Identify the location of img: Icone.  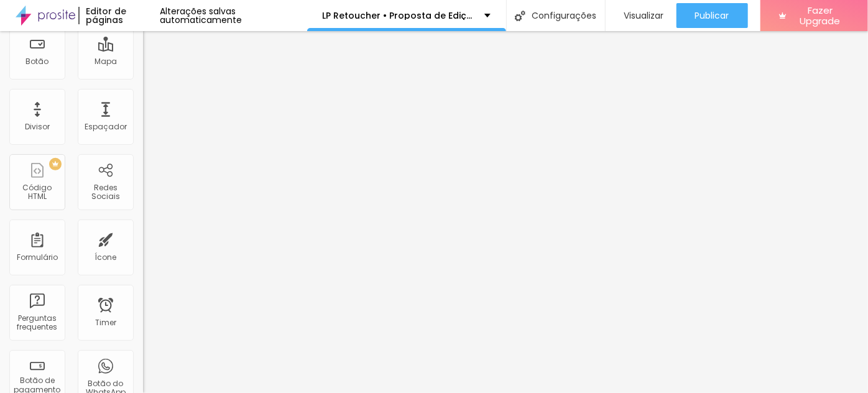
(520, 16).